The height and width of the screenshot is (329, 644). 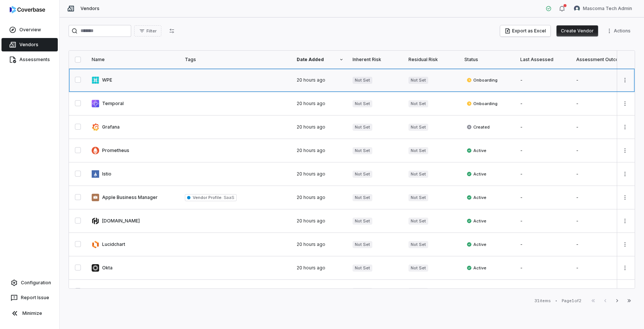 I want to click on a: Assessments, so click(x=29, y=60).